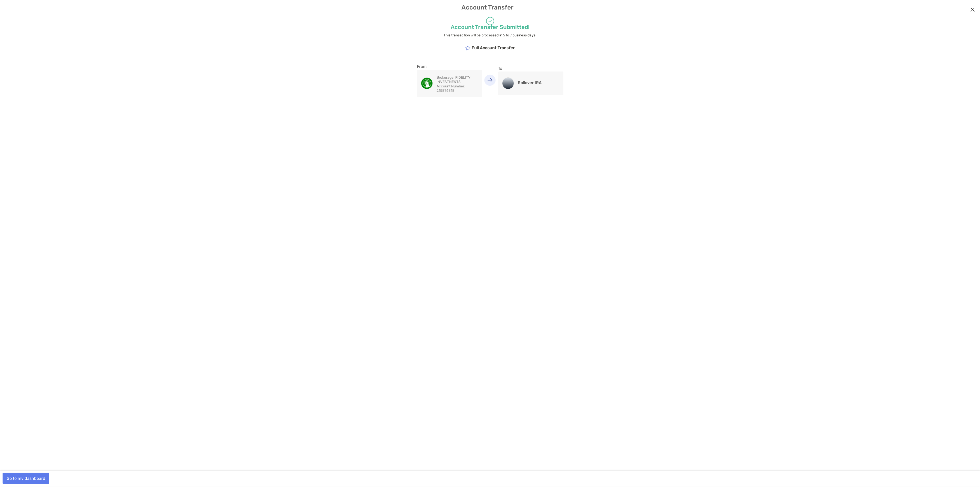  What do you see at coordinates (530, 83) in the screenshot?
I see `h4: Rollover IRA` at bounding box center [530, 83].